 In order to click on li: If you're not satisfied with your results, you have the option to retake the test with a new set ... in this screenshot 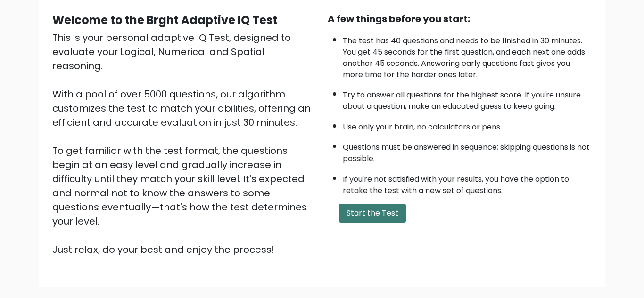, I will do `click(467, 182)`.